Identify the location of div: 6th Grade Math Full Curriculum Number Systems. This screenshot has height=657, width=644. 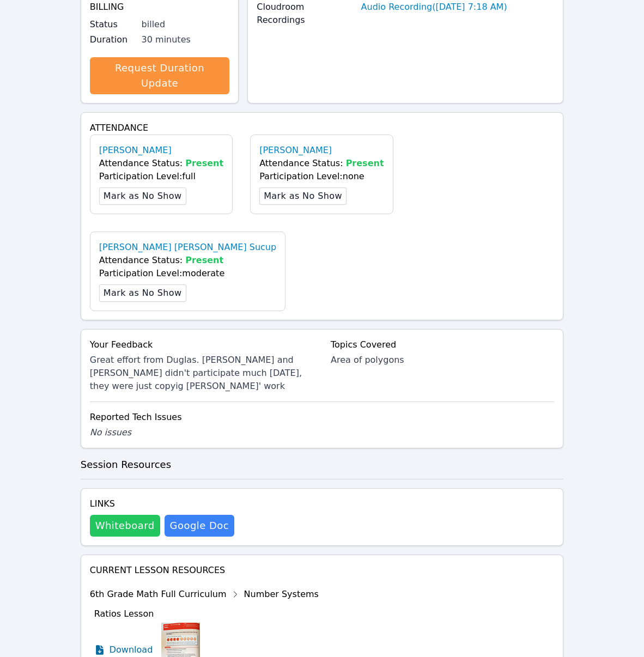
(205, 594).